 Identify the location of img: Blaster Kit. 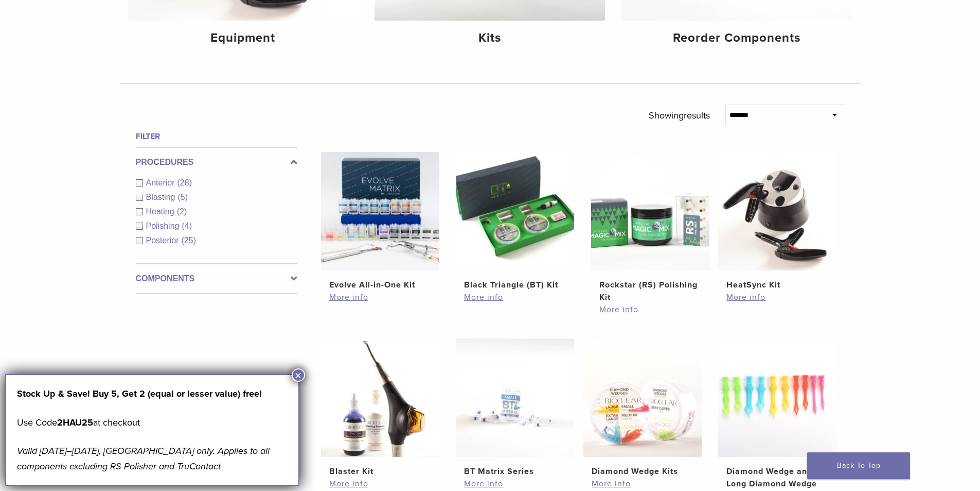
(381, 397).